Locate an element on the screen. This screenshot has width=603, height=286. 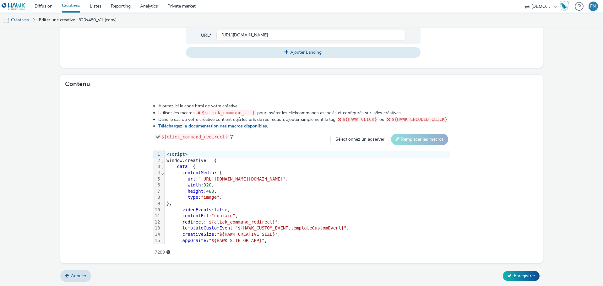
span: ${click_command_redirect} is located at coordinates (194, 137).